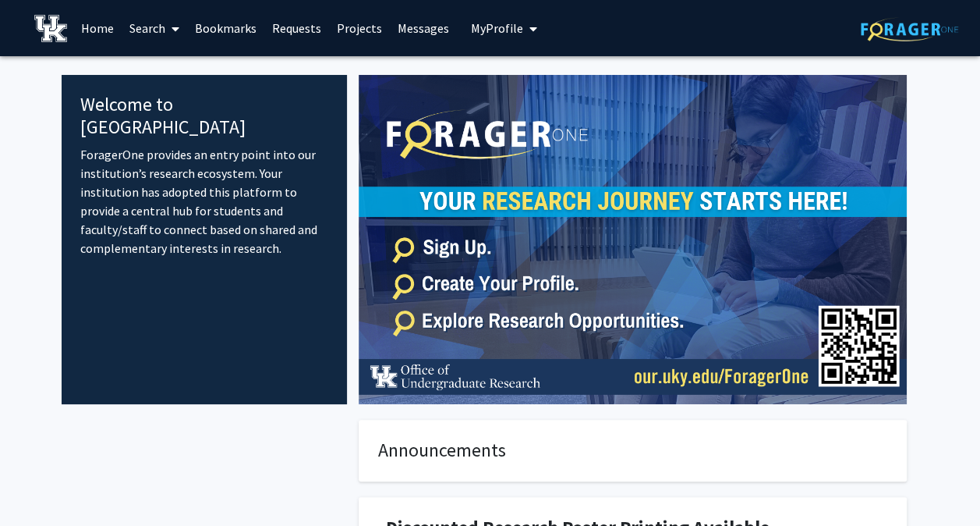 Image resolution: width=980 pixels, height=526 pixels. What do you see at coordinates (497, 28) in the screenshot?
I see `span: My Profile` at bounding box center [497, 28].